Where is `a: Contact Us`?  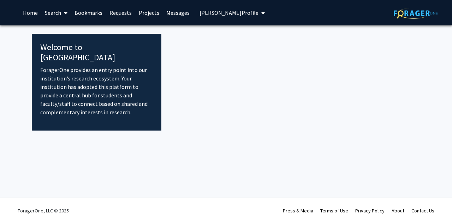
a: Contact Us is located at coordinates (422, 211).